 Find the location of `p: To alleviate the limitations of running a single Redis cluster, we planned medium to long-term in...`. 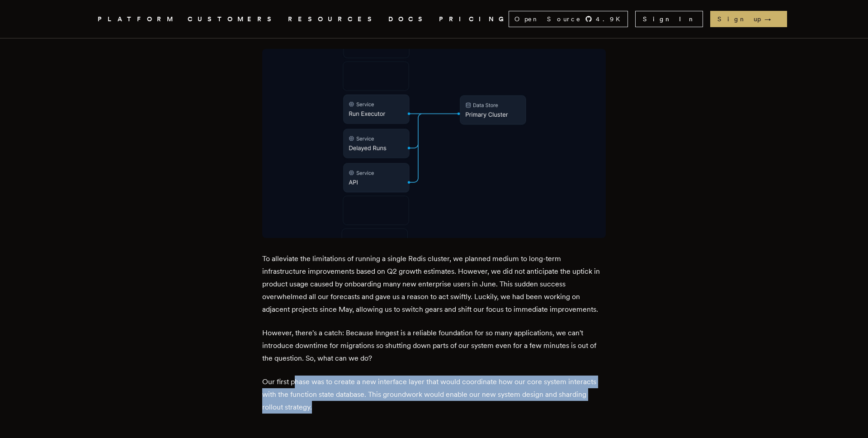

p: To alleviate the limitations of running a single Redis cluster, we planned medium to long-term in... is located at coordinates (434, 284).